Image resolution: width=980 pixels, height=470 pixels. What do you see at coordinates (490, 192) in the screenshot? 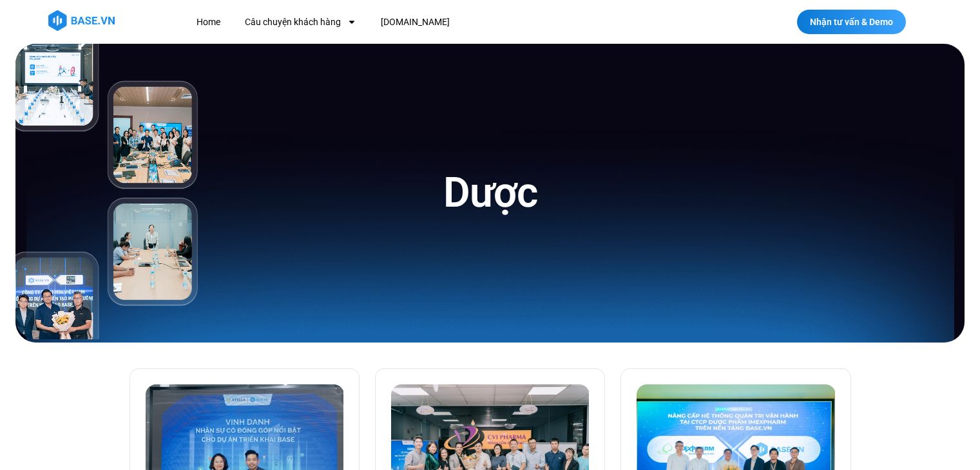
I see `h1: Dược` at bounding box center [490, 192].